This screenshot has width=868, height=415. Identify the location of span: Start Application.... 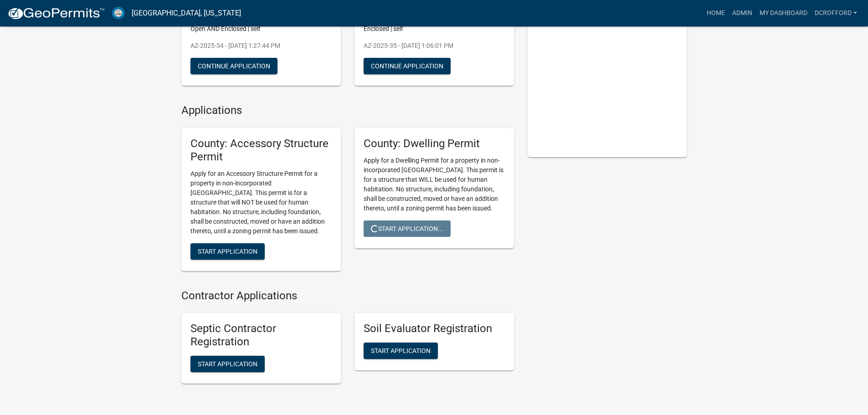
(407, 228).